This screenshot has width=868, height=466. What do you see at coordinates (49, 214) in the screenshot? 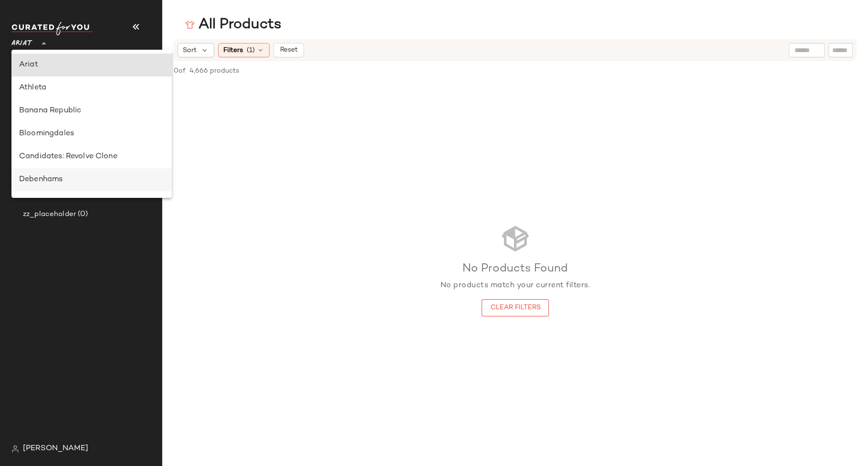
I see `span: zz_placeholder` at bounding box center [49, 214].